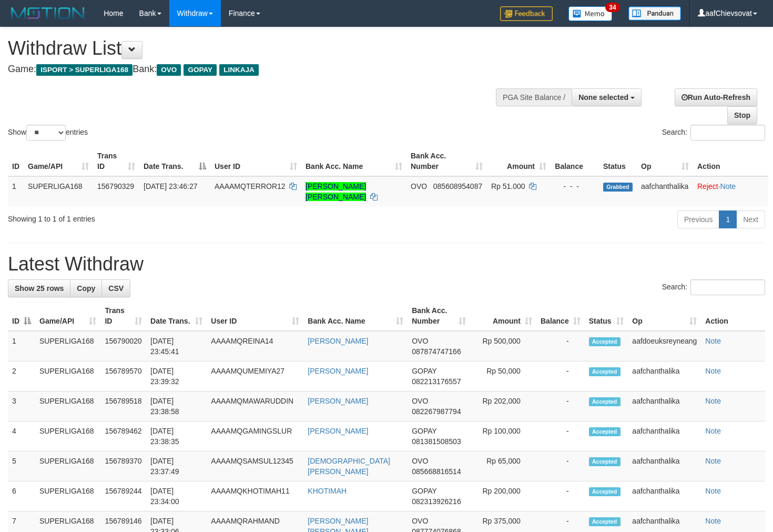 This screenshot has width=773, height=532. Describe the element at coordinates (116, 288) in the screenshot. I see `a: CSV` at that location.